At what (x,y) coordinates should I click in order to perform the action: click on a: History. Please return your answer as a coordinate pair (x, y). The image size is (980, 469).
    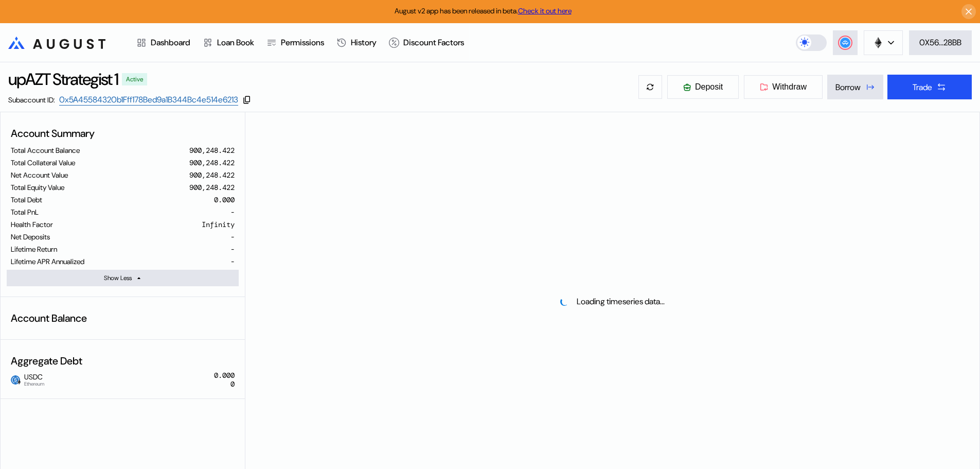
    Looking at the image, I should click on (357, 42).